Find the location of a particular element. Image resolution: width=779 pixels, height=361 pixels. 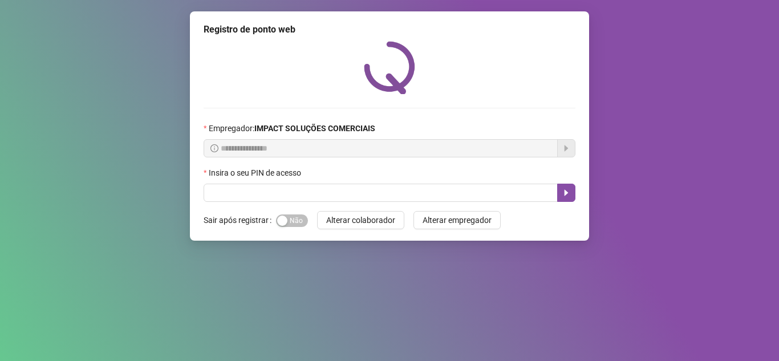

strong: IMPACT SOLUÇÕES COMERCIAIS is located at coordinates (315, 128).